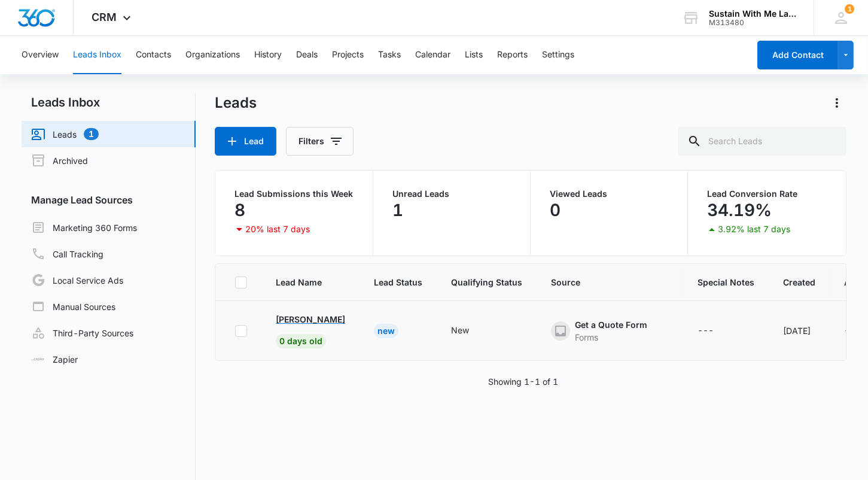 The height and width of the screenshot is (480, 868). I want to click on button: Settings, so click(558, 55).